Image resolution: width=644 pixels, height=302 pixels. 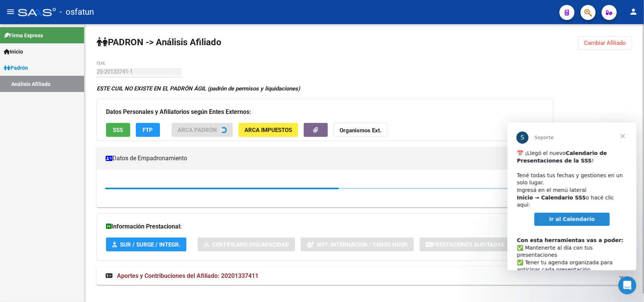 I want to click on div: Datos de Empadronamiento, so click(x=364, y=188).